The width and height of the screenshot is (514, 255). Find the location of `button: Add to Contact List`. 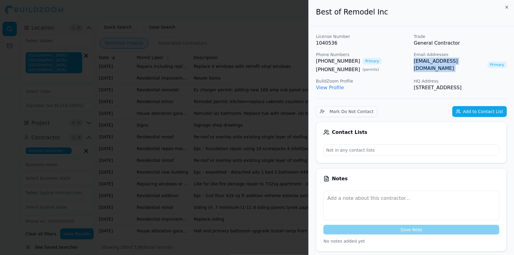

button: Add to Contact List is located at coordinates (480, 111).